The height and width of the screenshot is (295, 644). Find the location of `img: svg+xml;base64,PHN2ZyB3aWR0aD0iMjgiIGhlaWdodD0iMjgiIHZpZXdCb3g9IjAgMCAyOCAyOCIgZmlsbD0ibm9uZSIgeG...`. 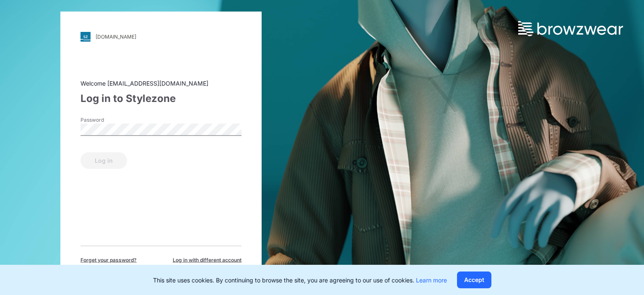

img: svg+xml;base64,PHN2ZyB3aWR0aD0iMjgiIGhlaWdodD0iMjgiIHZpZXdCb3g9IjAgMCAyOCAyOCIgZmlsbD0ibm9uZSIgeG... is located at coordinates (86, 37).